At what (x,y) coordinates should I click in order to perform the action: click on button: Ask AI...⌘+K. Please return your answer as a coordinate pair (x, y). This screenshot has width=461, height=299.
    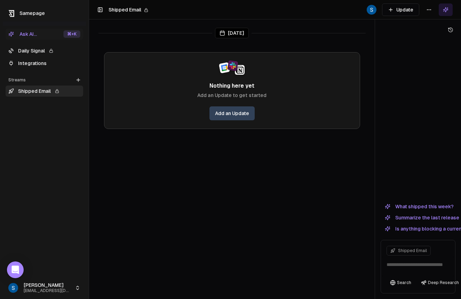
    Looking at the image, I should click on (44, 34).